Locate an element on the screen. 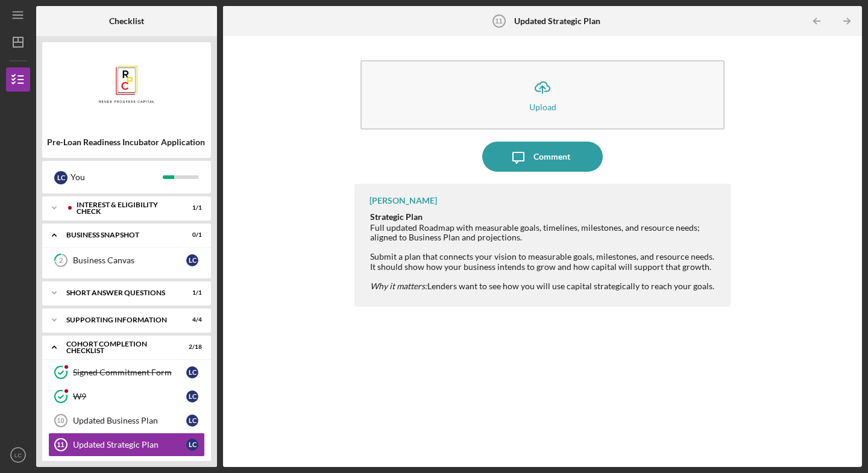 The image size is (868, 473). button: LC is located at coordinates (18, 455).